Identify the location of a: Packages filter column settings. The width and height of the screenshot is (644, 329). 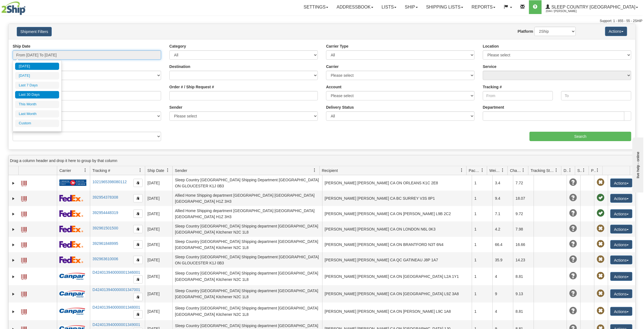
(482, 170).